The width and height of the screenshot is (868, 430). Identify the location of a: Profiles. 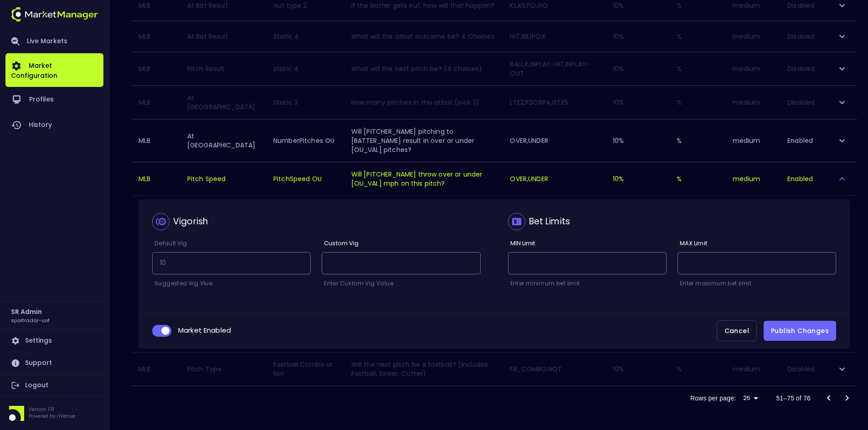
(54, 100).